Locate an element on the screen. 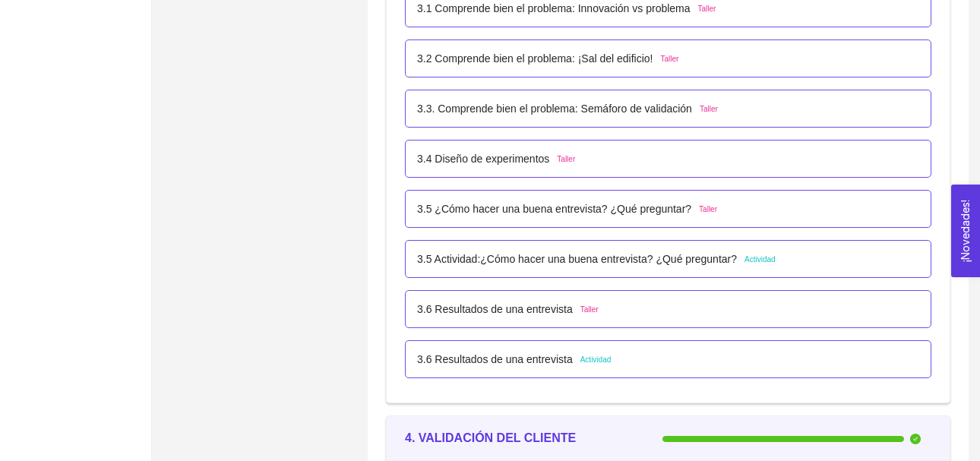 The height and width of the screenshot is (461, 980). p: 3.5 Actividad:¿Cómo hacer una buena entrevista? ¿Qué preguntar? is located at coordinates (577, 259).